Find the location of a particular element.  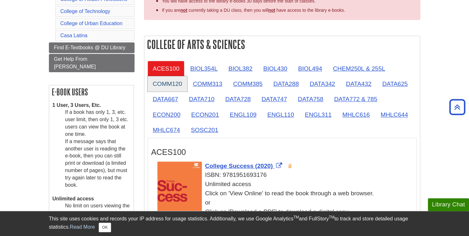

span: Find E-Textbooks @ DU Library is located at coordinates (90, 47).